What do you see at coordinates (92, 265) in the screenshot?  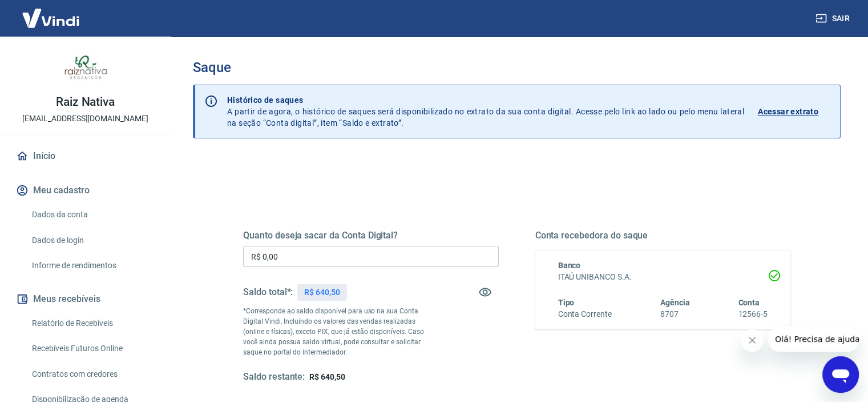 I see `a: Informe de rendimentos` at bounding box center [92, 265].